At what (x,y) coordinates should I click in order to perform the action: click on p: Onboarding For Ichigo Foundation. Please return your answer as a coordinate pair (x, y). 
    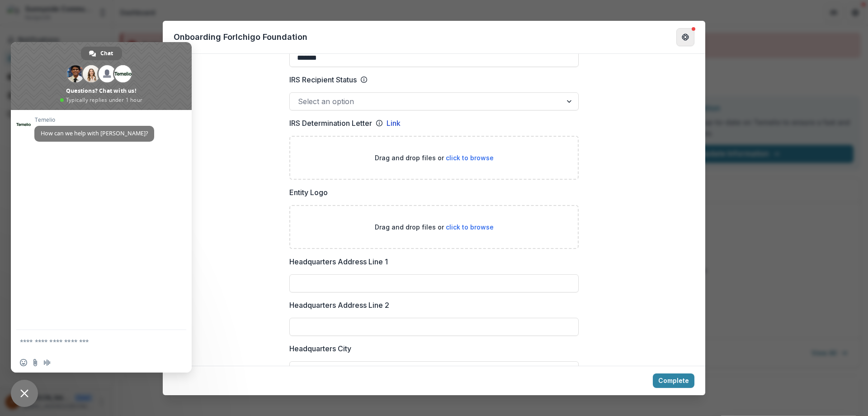
    Looking at the image, I should click on (240, 37).